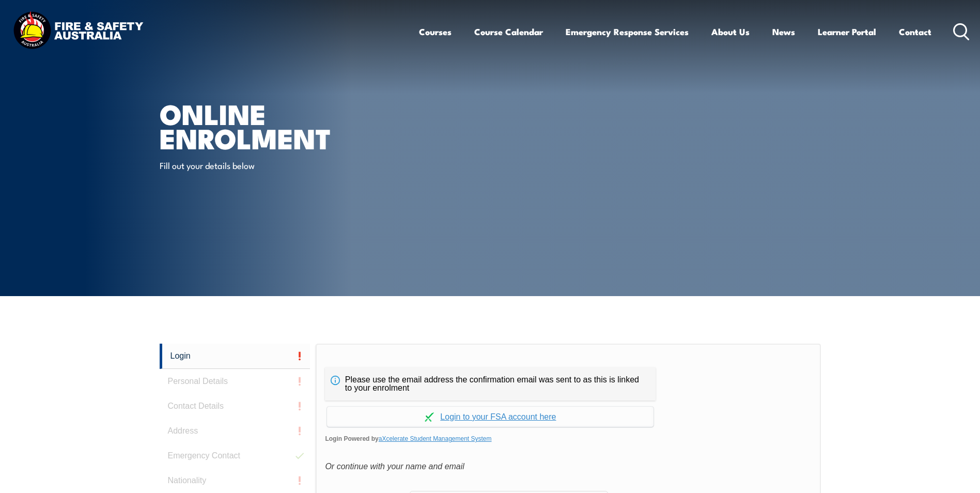 The width and height of the screenshot is (980, 493). Describe the element at coordinates (784, 32) in the screenshot. I see `a: News` at that location.